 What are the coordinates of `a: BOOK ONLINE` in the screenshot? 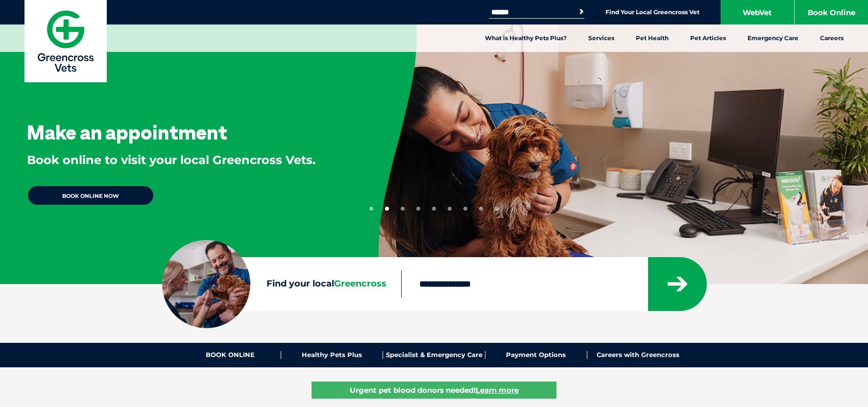 It's located at (230, 355).